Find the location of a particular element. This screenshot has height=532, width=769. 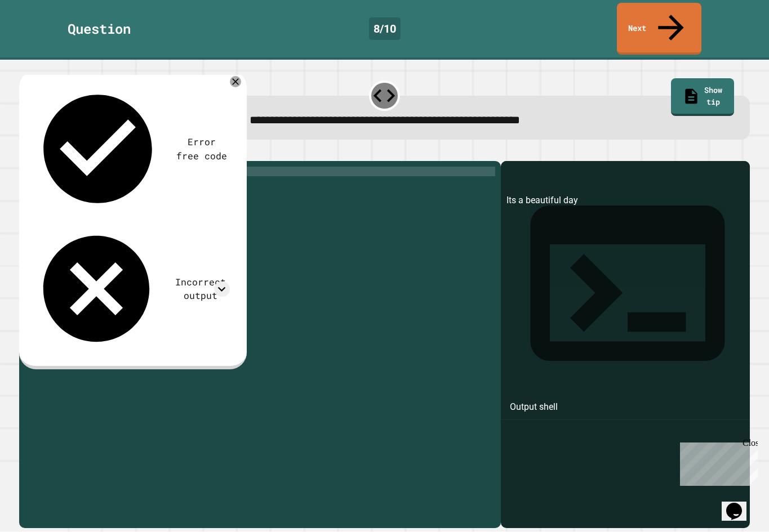

div: 8 / 10 is located at coordinates (384, 29).